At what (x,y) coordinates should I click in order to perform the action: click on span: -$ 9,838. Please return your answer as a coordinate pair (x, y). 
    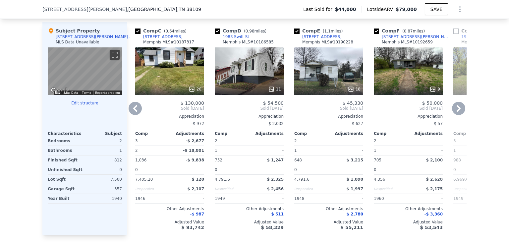
    Looking at the image, I should click on (195, 160).